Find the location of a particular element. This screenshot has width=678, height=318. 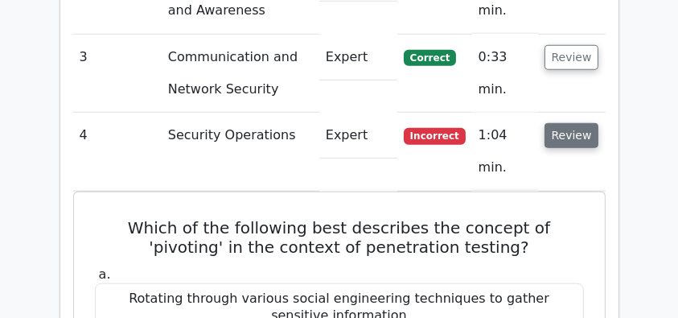

td: 1:04 min. is located at coordinates (505, 151).